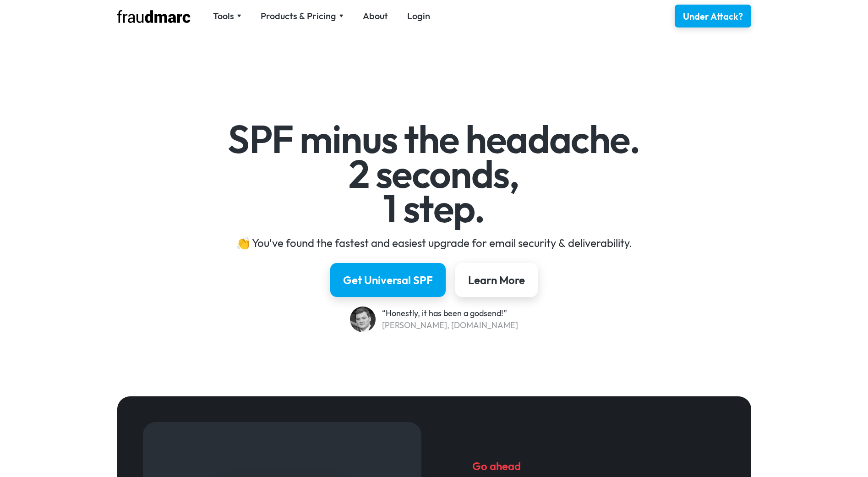  What do you see at coordinates (713, 16) in the screenshot?
I see `a: Under Attack?` at bounding box center [713, 16].